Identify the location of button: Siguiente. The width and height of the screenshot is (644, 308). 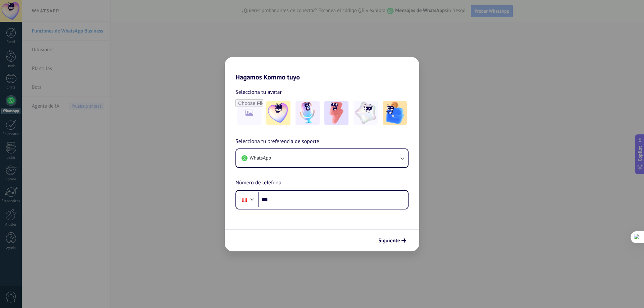
(392, 240).